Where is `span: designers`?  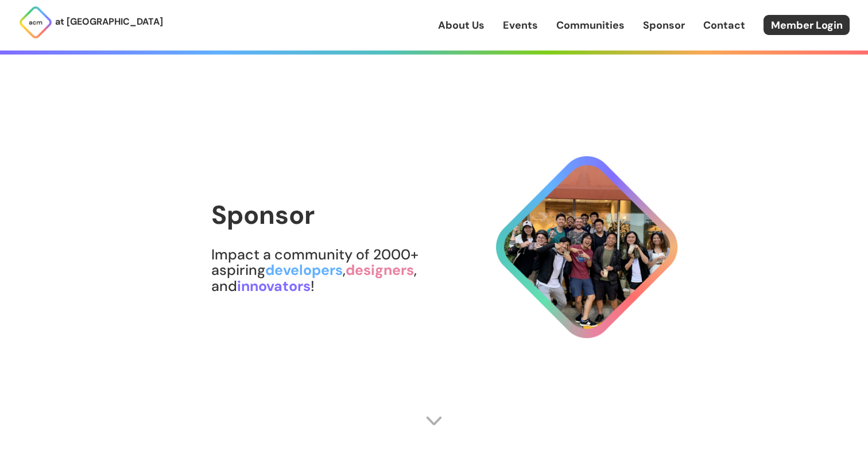
span: designers is located at coordinates (379, 270).